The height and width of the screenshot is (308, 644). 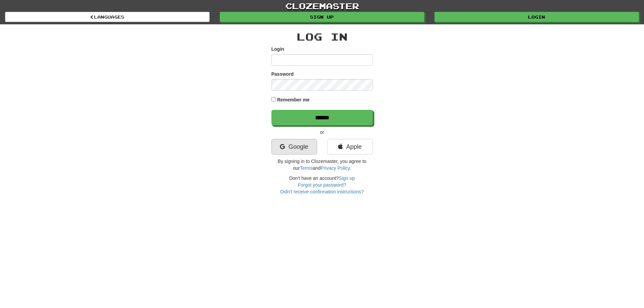 What do you see at coordinates (335, 168) in the screenshot?
I see `a: Privacy Policy` at bounding box center [335, 168].